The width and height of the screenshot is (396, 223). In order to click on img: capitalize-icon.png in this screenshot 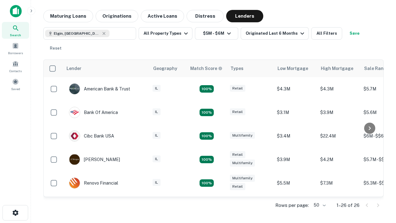, I will do `click(16, 11)`.